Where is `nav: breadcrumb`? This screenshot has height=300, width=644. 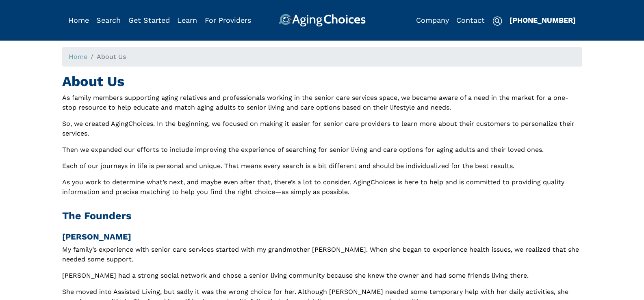
nav: breadcrumb is located at coordinates (322, 57).